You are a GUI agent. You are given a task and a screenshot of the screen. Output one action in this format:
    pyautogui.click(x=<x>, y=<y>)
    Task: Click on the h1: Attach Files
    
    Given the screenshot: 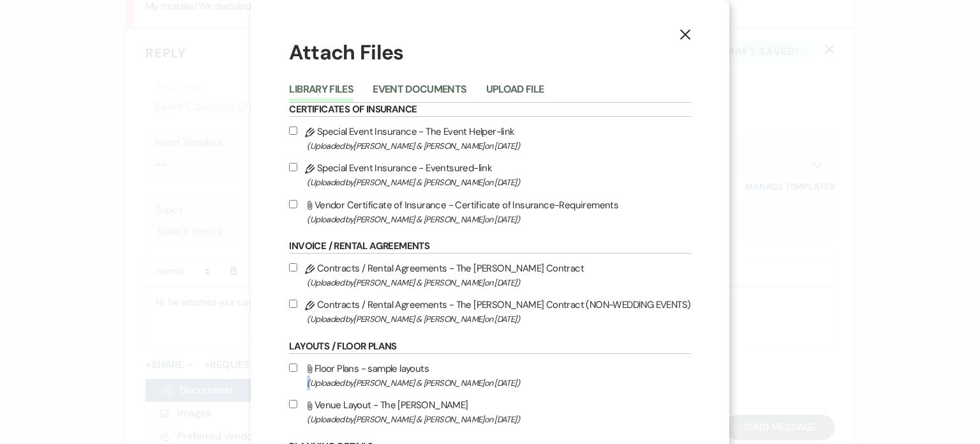 What is the action you would take?
    pyautogui.click(x=489, y=52)
    